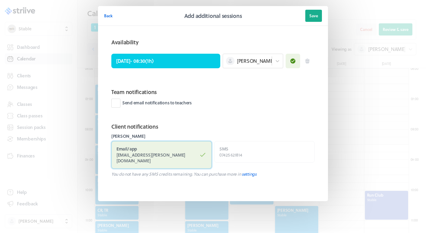  What do you see at coordinates (314, 16) in the screenshot?
I see `button: Save` at bounding box center [314, 16].